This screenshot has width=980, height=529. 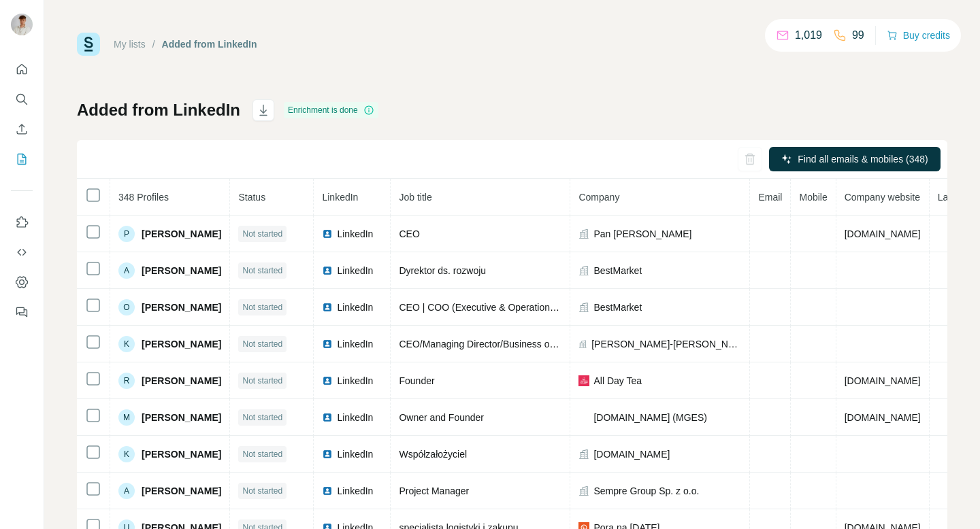 What do you see at coordinates (126, 418) in the screenshot?
I see `div: M` at bounding box center [126, 418].